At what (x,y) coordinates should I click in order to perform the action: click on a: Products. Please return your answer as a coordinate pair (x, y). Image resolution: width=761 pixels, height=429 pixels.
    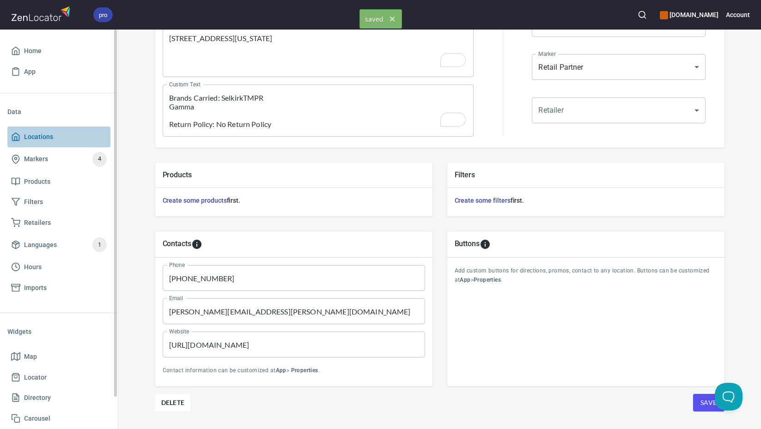
    Looking at the image, I should click on (59, 182).